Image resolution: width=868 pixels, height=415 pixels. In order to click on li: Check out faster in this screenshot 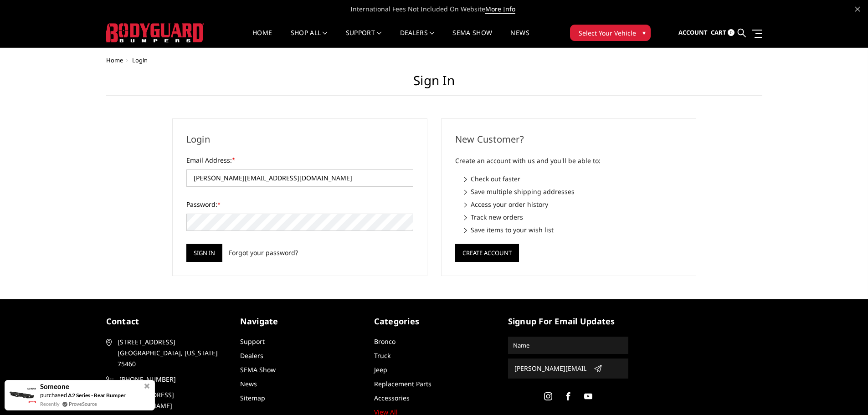, I will do `click(573, 178)`.